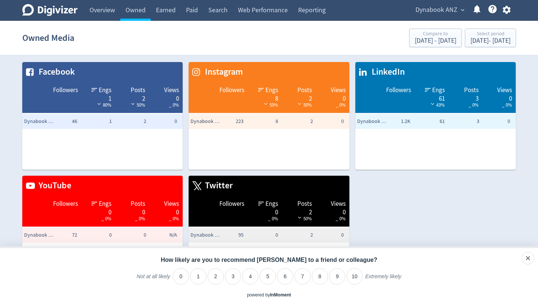 The width and height of the screenshot is (538, 302). Describe the element at coordinates (228, 235) in the screenshot. I see `td: 95` at that location.